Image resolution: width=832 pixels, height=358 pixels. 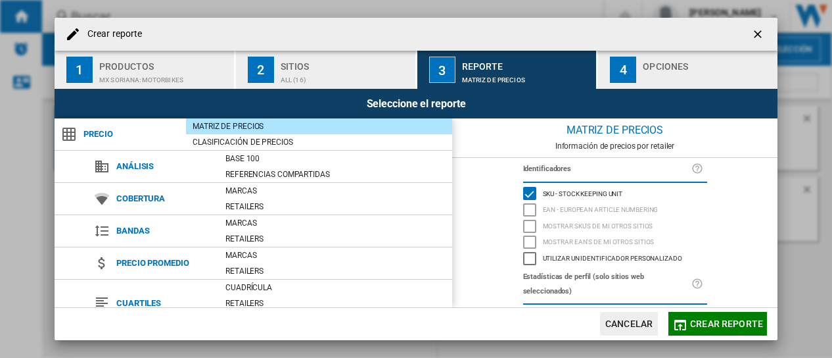 What do you see at coordinates (261, 70) in the screenshot?
I see `div: 2` at bounding box center [261, 70].